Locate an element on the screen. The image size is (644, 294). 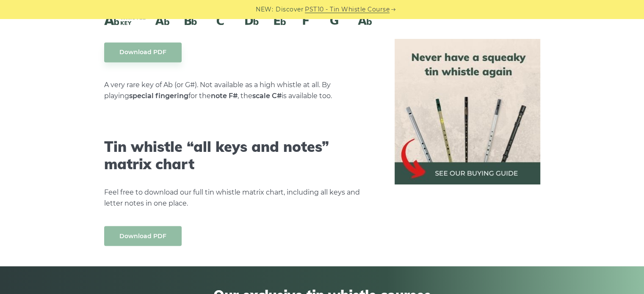
p: Feel free to download our full tin whistle matrix chart, including all keys and letter notes in o... is located at coordinates (239, 198).